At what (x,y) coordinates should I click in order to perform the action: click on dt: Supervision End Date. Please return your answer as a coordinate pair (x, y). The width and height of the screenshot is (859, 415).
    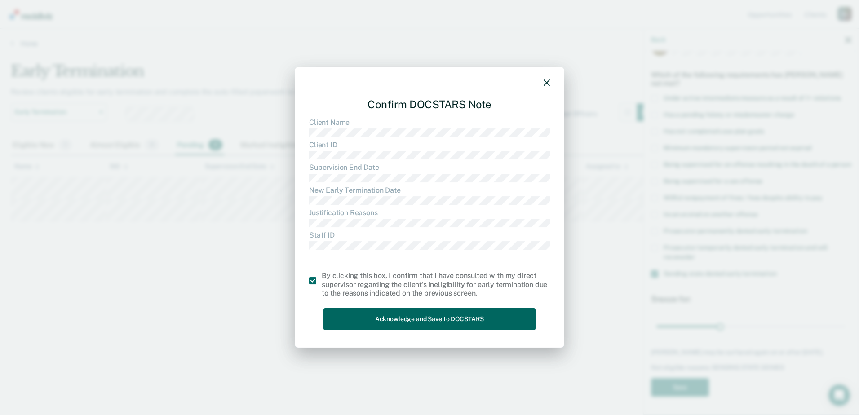
    Looking at the image, I should click on (430, 167).